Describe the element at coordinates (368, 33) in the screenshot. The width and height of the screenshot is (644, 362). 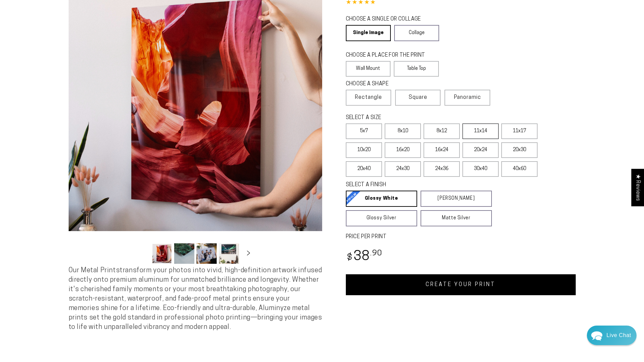
I see `a: Single Image` at that location.